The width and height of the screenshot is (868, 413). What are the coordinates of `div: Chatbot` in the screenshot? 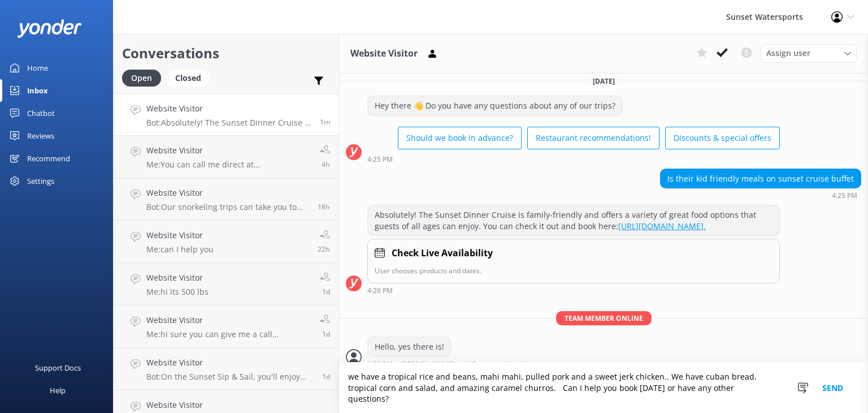 It's located at (41, 113).